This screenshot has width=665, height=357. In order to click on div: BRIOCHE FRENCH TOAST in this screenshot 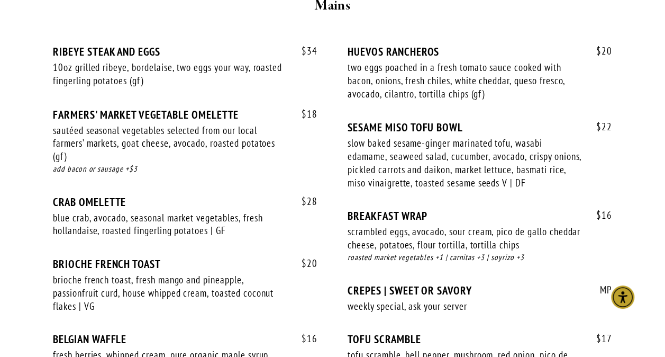, I will do `click(185, 263)`.